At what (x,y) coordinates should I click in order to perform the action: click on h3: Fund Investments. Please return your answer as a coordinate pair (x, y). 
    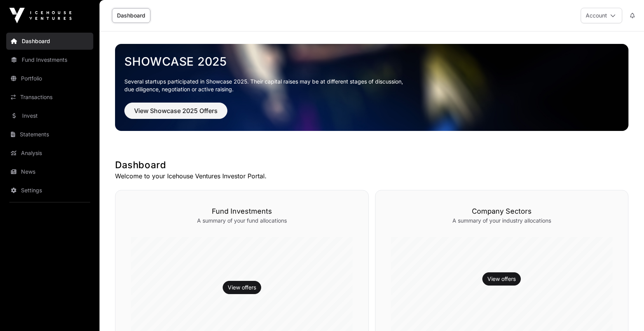
    Looking at the image, I should click on (242, 211).